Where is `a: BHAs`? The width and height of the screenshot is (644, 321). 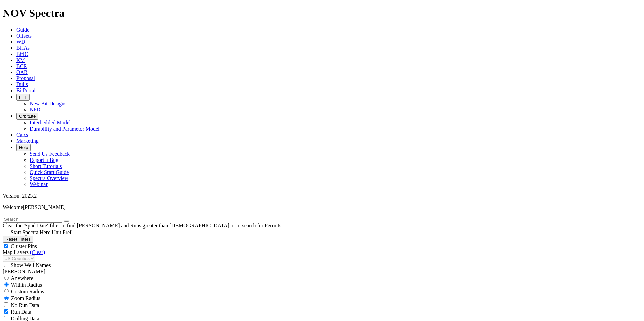
a: BHAs is located at coordinates (23, 48).